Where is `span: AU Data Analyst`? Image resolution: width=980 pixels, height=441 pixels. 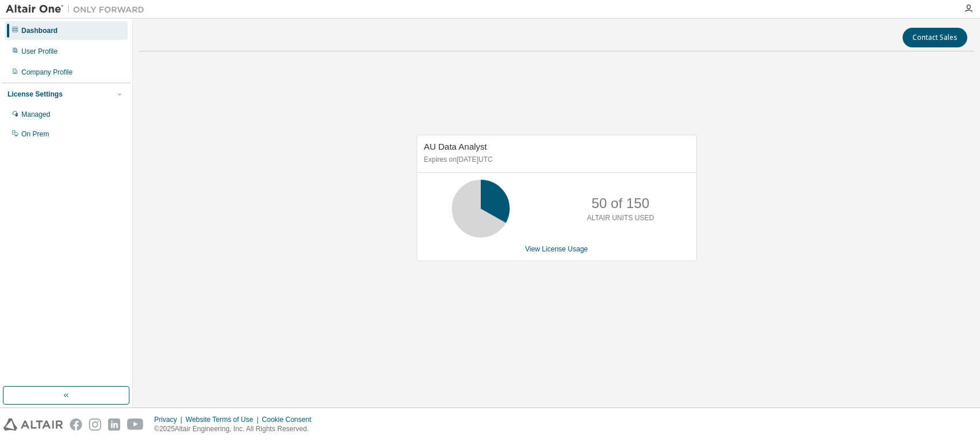
span: AU Data Analyst is located at coordinates (456, 146).